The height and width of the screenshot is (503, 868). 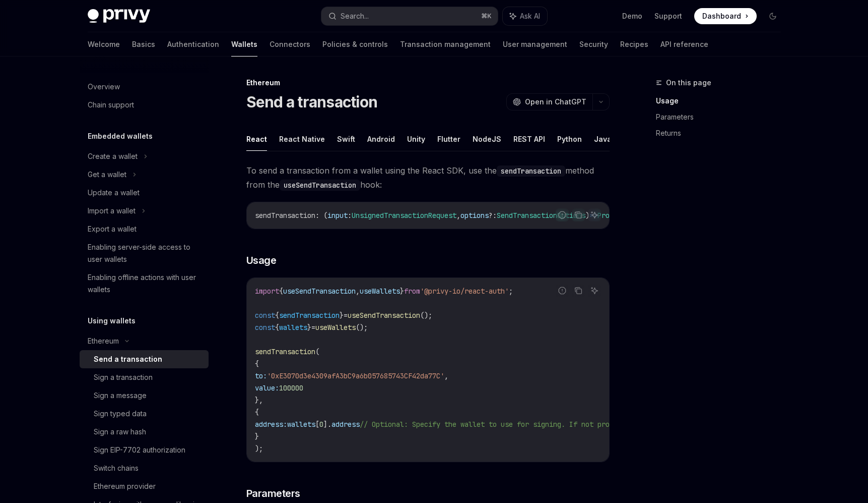 I want to click on div: Sign a raw hash, so click(x=120, y=432).